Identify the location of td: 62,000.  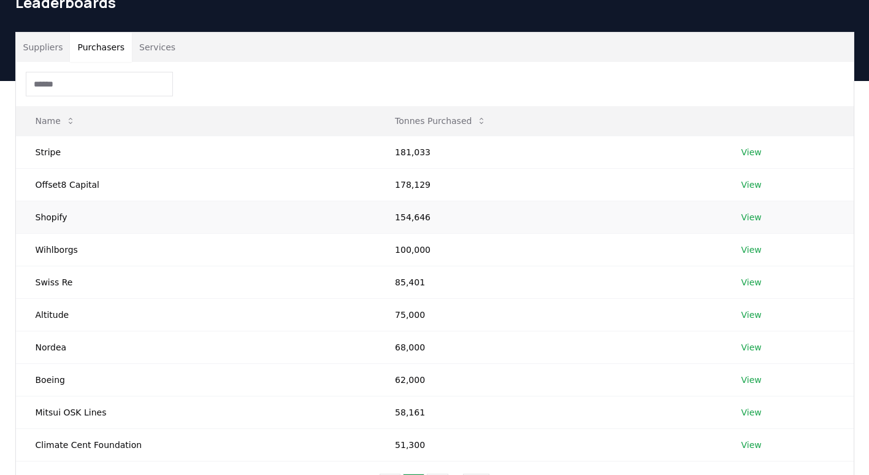
(548, 379).